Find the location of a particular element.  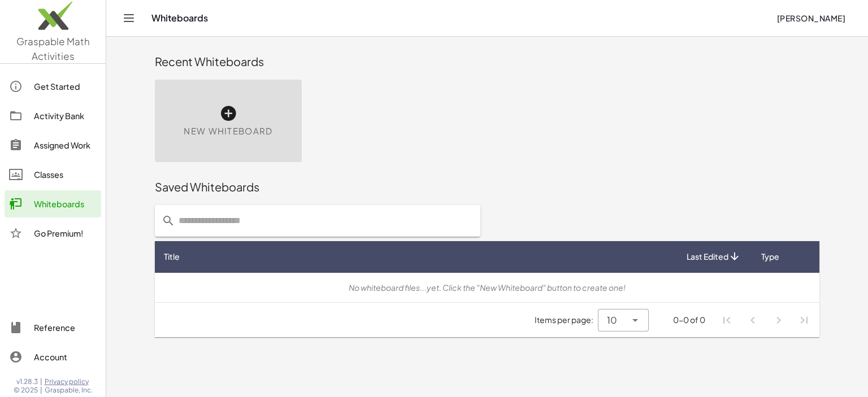

nav: Pagination Navigation is located at coordinates (766, 320).